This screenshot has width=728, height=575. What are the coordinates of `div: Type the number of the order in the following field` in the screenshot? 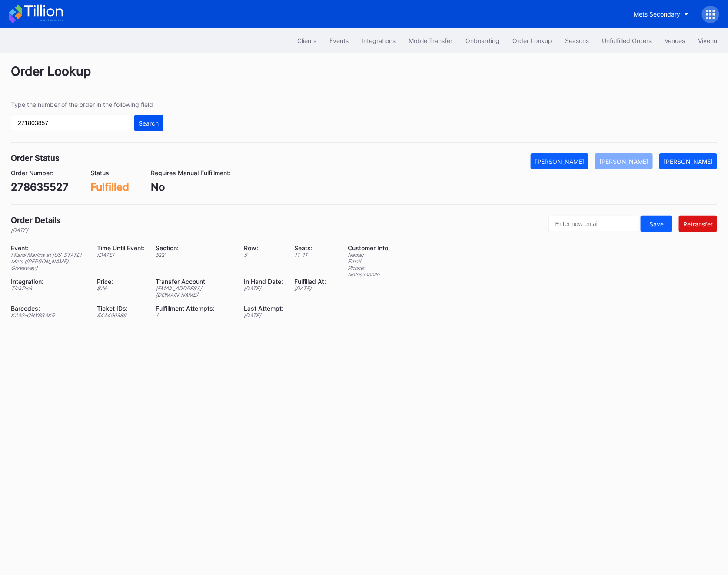 It's located at (87, 104).